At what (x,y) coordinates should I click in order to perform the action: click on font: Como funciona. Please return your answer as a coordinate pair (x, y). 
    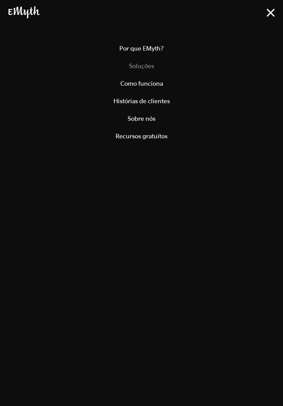
    Looking at the image, I should click on (142, 83).